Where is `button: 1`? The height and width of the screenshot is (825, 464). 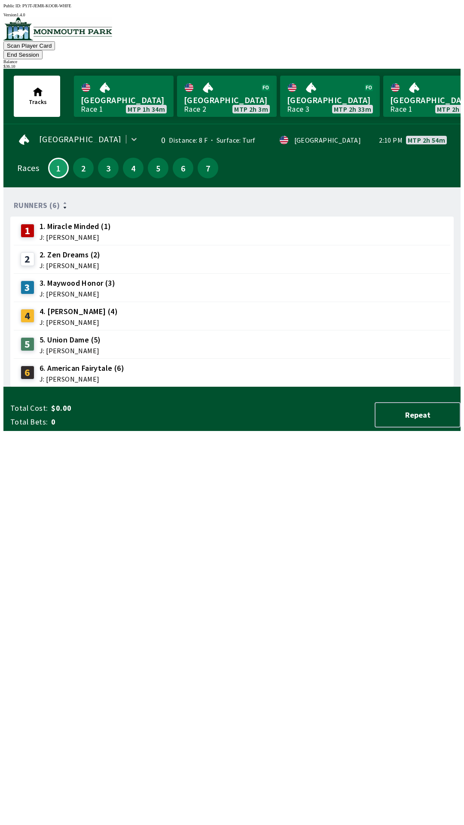 button: 1 is located at coordinates (58, 168).